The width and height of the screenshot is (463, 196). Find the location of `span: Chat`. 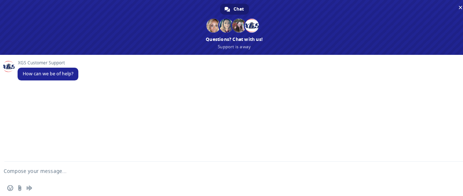

span: Chat is located at coordinates (239, 9).